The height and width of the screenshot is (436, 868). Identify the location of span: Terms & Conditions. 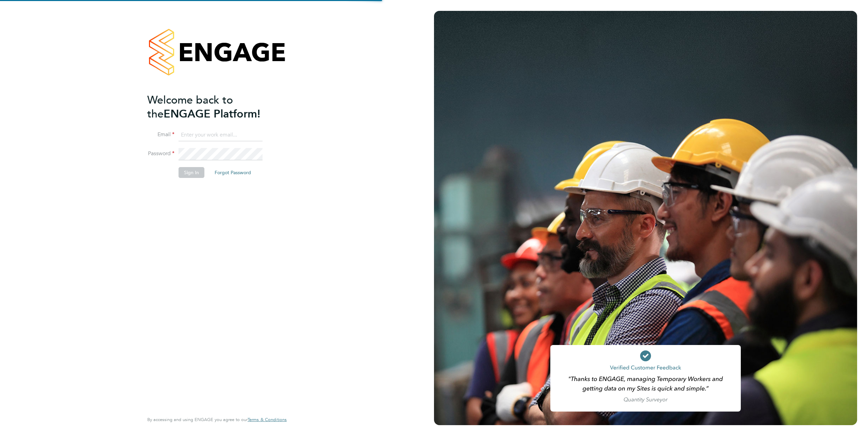
(267, 420).